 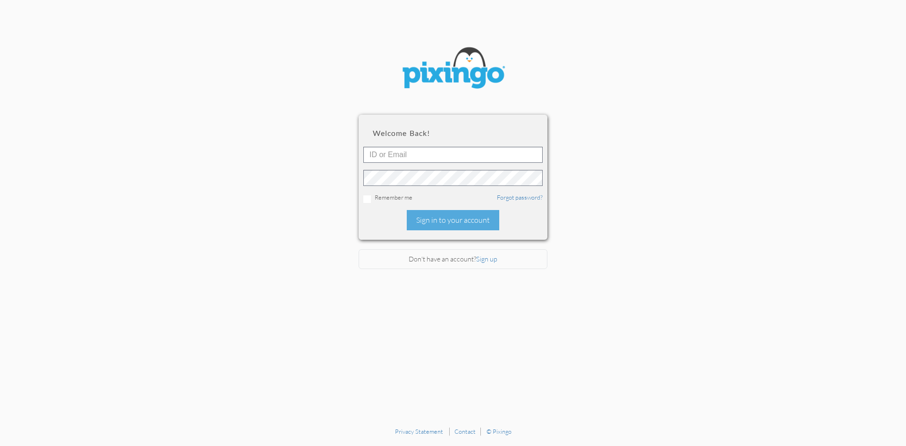 What do you see at coordinates (486, 258) in the screenshot?
I see `a: Sign up` at bounding box center [486, 258].